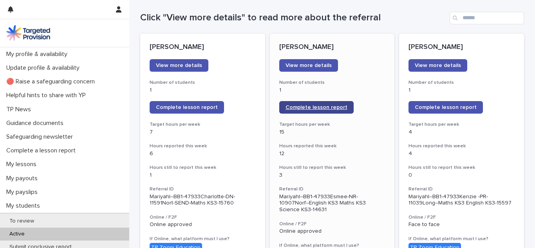 The image size is (535, 248). Describe the element at coordinates (25, 205) in the screenshot. I see `p: My students` at that location.